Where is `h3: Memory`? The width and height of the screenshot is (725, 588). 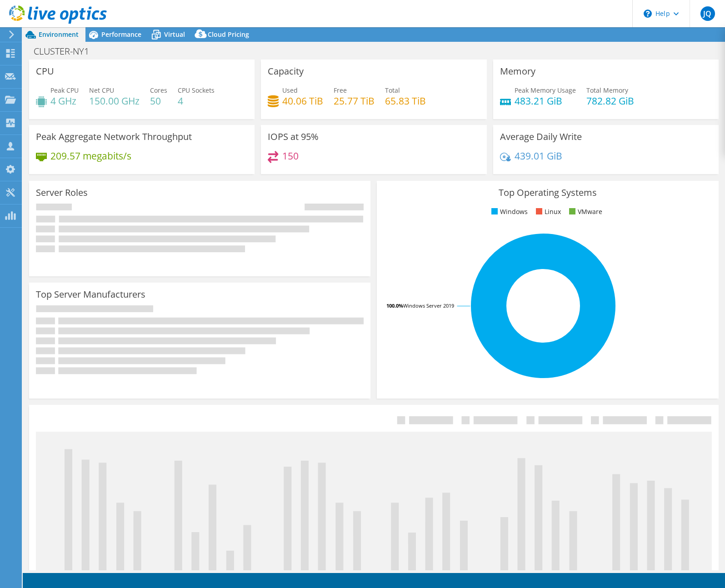 h3: Memory is located at coordinates (518, 71).